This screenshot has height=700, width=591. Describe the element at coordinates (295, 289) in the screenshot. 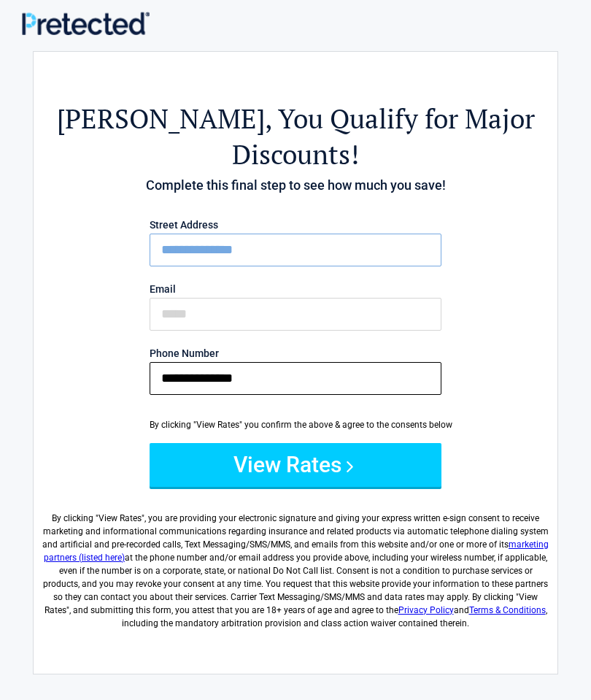

I see `label: Email` at that location.